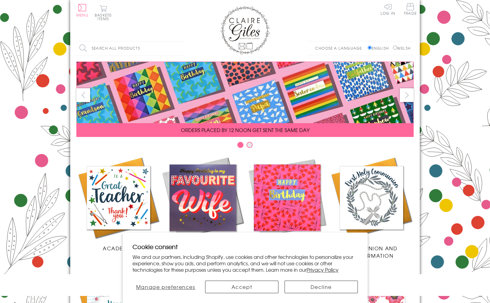 Image resolution: width=490 pixels, height=303 pixels. What do you see at coordinates (82, 15) in the screenshot?
I see `span: Menu` at bounding box center [82, 15].